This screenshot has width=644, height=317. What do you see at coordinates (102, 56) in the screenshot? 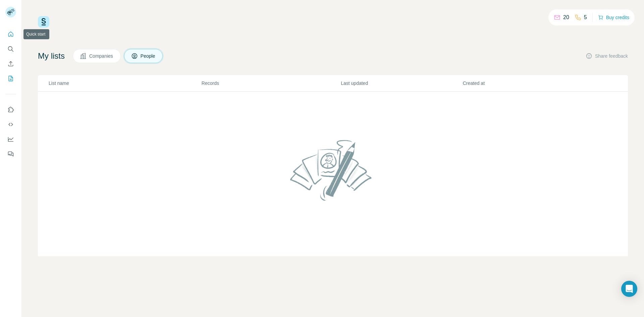
I see `span: Companies` at bounding box center [102, 56].